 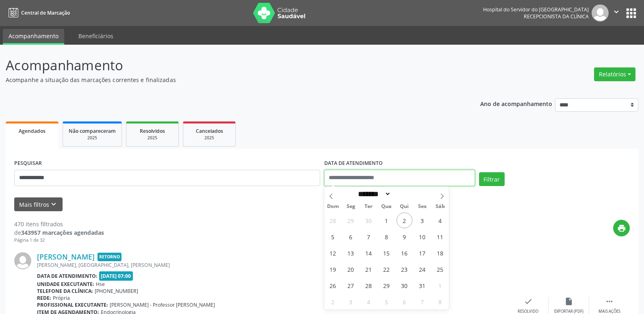 I want to click on span: Outubro 8, 2025, so click(x=386, y=237).